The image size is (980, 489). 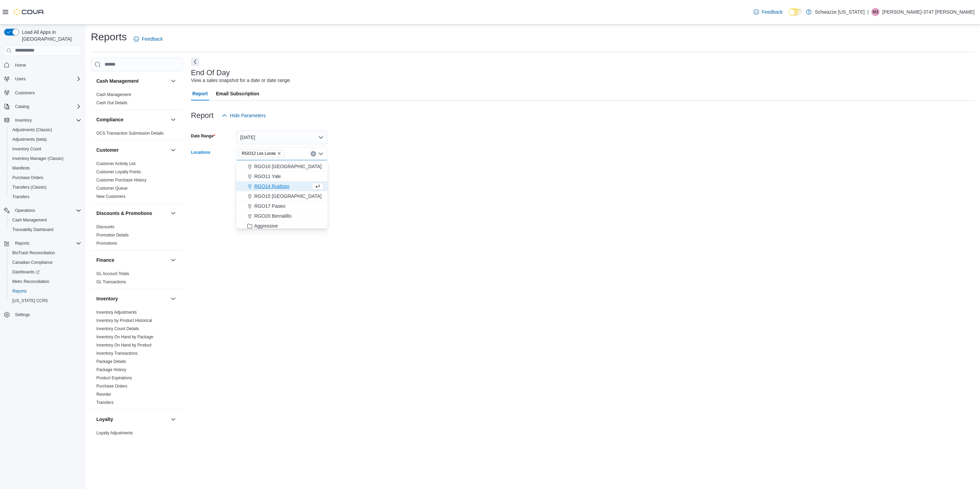 What do you see at coordinates (26, 272) in the screenshot?
I see `span: Dashboards` at bounding box center [26, 272].